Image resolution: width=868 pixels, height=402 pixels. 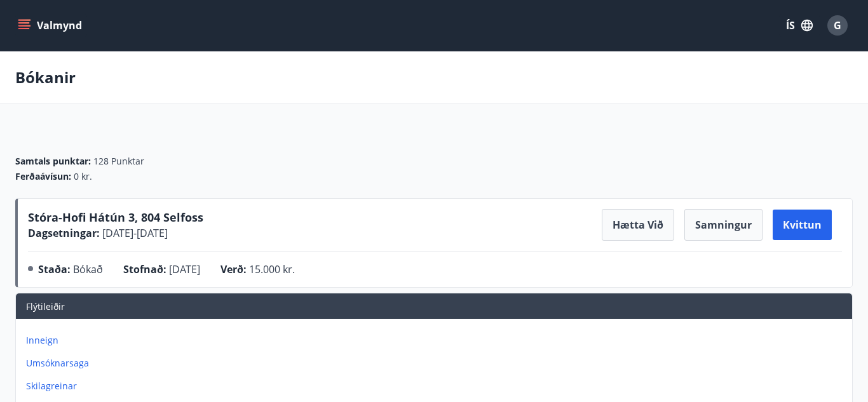 What do you see at coordinates (436, 363) in the screenshot?
I see `p: Umsóknarsaga` at bounding box center [436, 363].